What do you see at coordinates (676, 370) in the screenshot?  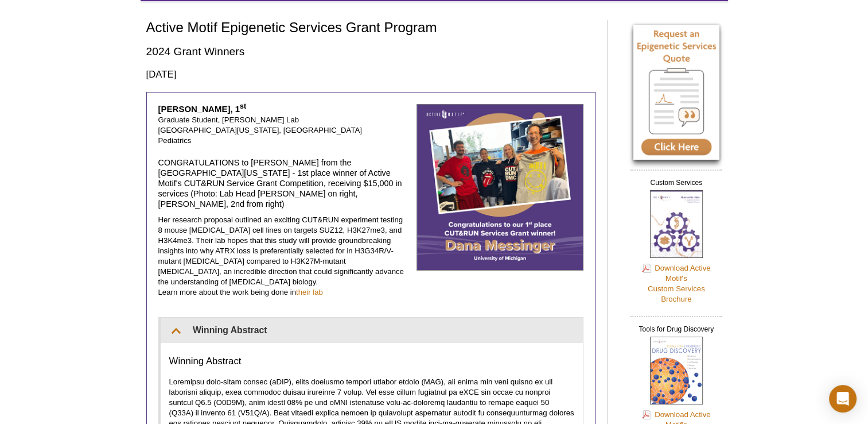 I see `img: Tools for Drug Discovery` at bounding box center [676, 370].